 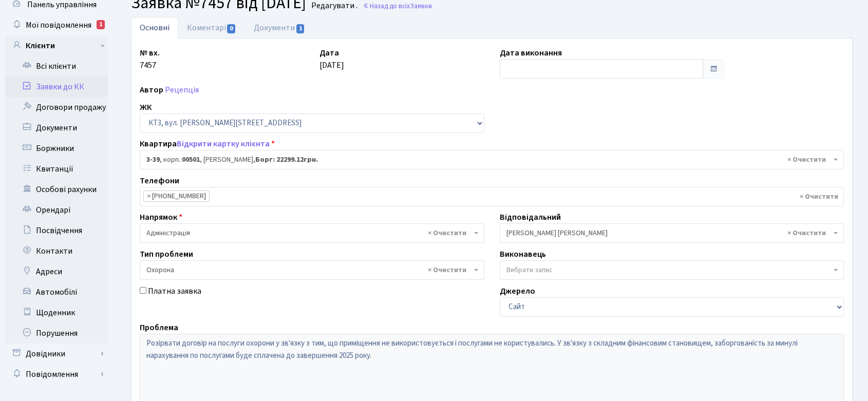 What do you see at coordinates (530, 217) in the screenshot?
I see `label: Відповідальний` at bounding box center [530, 217].